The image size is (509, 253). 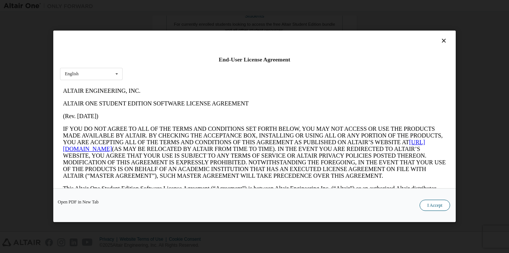 What do you see at coordinates (195, 68) in the screenshot?
I see `p: IF YOU DO NOT AGREE TO ALL OF THE TERMS AND CONDITIONS SET FORTH BELOW, YOU MAY NOT ACCESS OR USE...` at bounding box center [195, 68].